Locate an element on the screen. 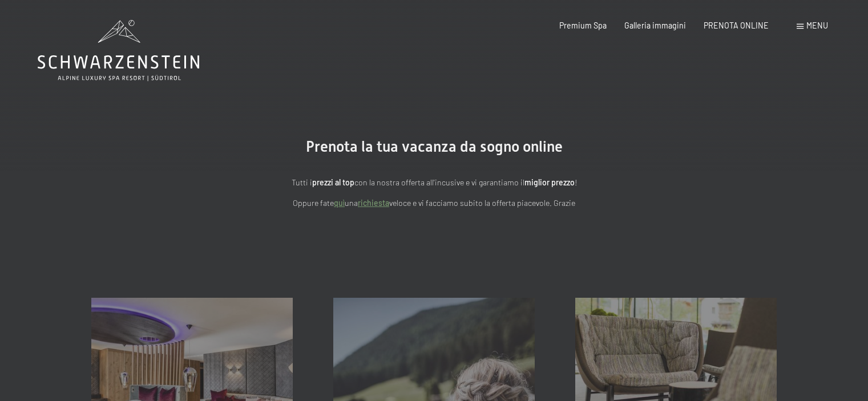  span: PRENOTA ONLINE is located at coordinates (736, 25).